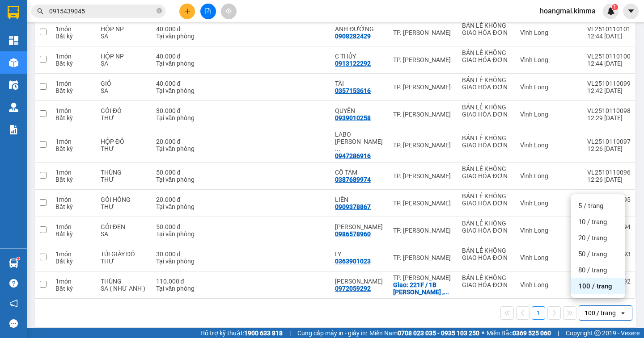 Image resolution: width=644 pixels, height=338 pixels. I want to click on div: VL2510110099, so click(609, 84).